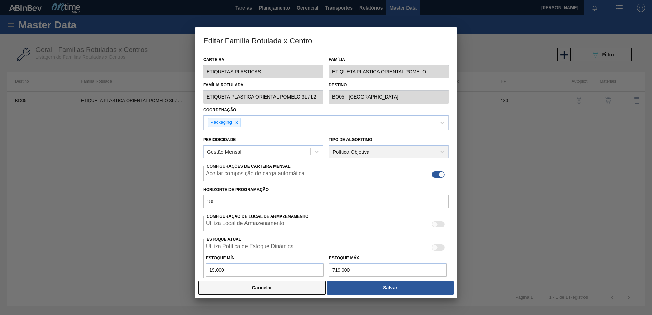 The width and height of the screenshot is (652, 315). Describe the element at coordinates (255, 175) in the screenshot. I see `label: Aceitar composição de carga automática` at that location.